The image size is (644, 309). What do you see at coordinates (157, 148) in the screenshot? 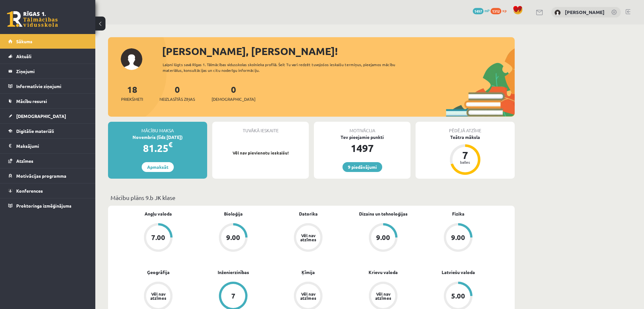
I see `div: 81.25` at bounding box center [157, 148].